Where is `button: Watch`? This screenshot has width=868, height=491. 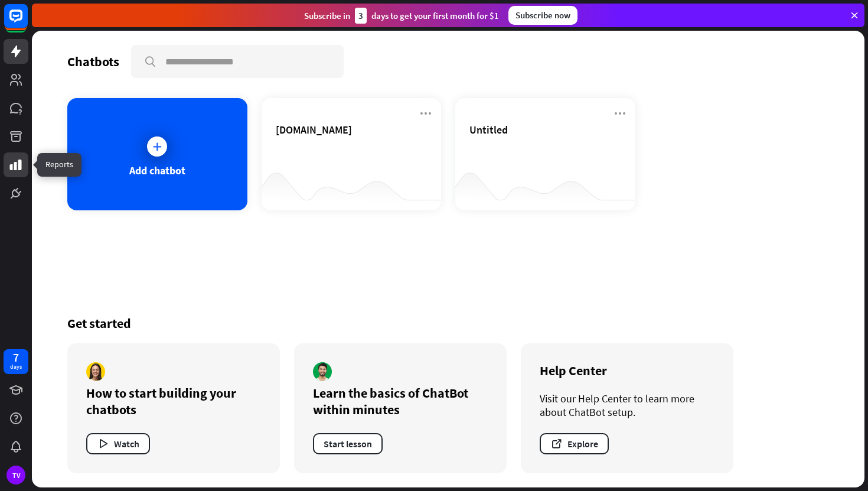 button: Watch is located at coordinates (118, 444).